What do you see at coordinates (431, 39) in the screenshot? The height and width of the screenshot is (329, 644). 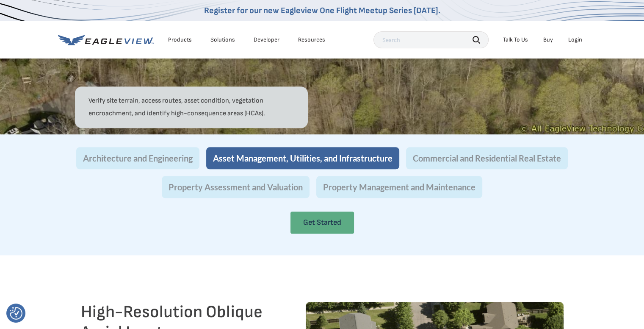 I see `input: Search` at bounding box center [431, 39].